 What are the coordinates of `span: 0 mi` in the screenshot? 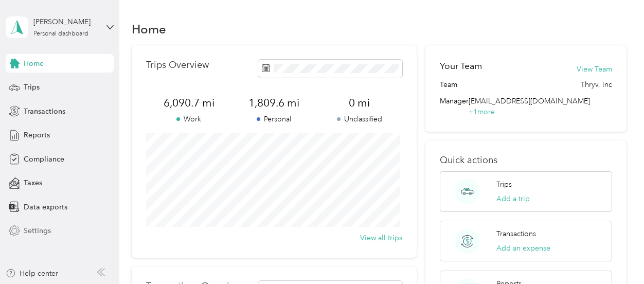 It's located at (360, 103).